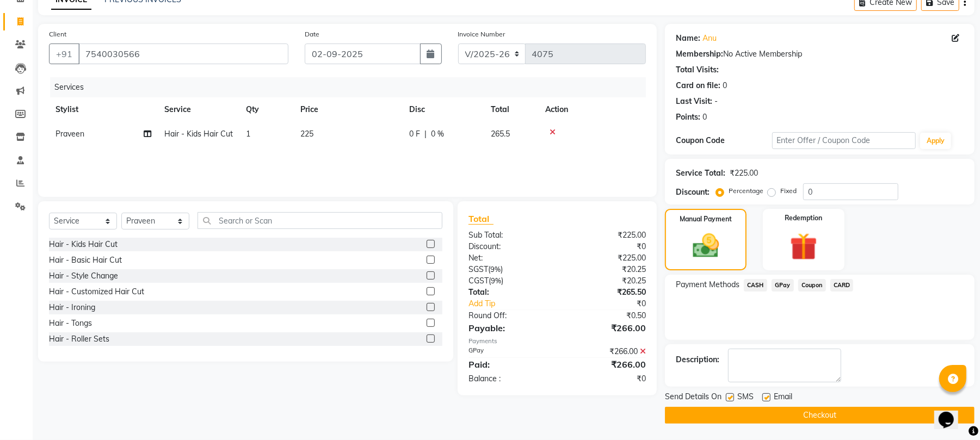 The height and width of the screenshot is (440, 980). What do you see at coordinates (70, 134) in the screenshot?
I see `span: Praveen` at bounding box center [70, 134].